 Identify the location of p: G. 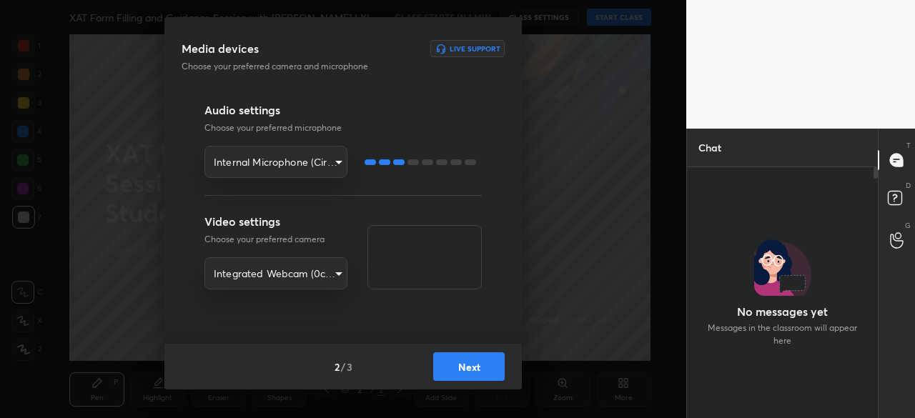
(908, 225).